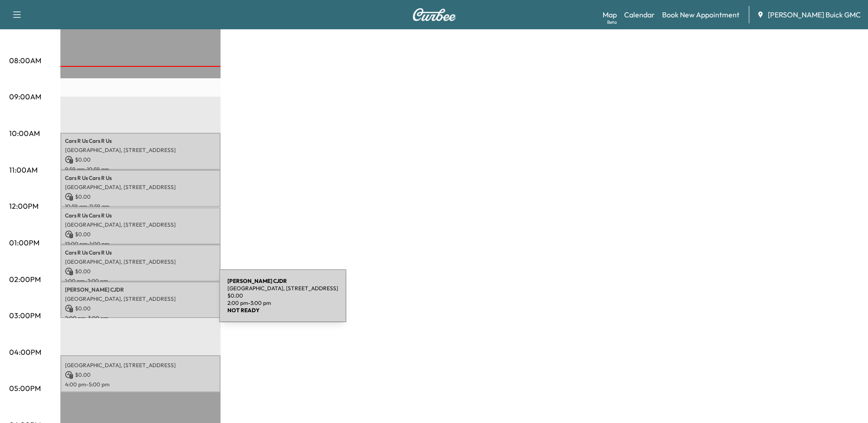 This screenshot has width=868, height=423. I want to click on p: 03:00PM, so click(25, 316).